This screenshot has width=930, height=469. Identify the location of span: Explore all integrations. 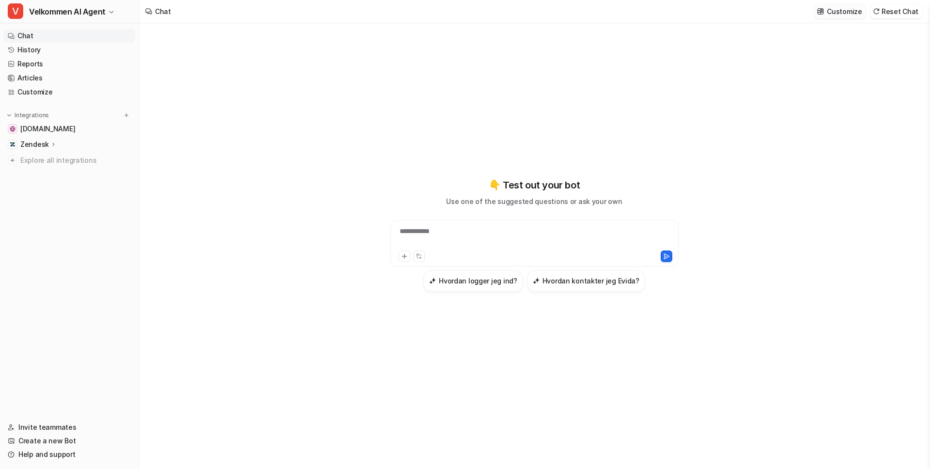
(76, 160).